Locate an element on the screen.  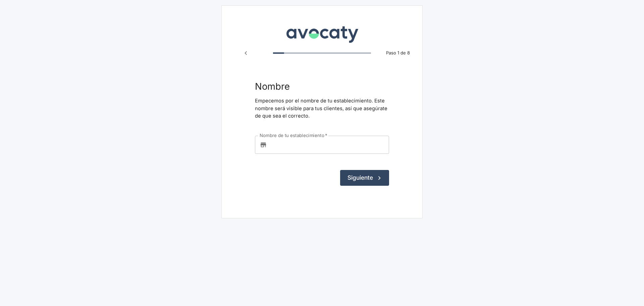
p: Empecemos por el nombre de tu establecimiento. Este nombre será visible para tus clientes, así qu... is located at coordinates (322, 108).